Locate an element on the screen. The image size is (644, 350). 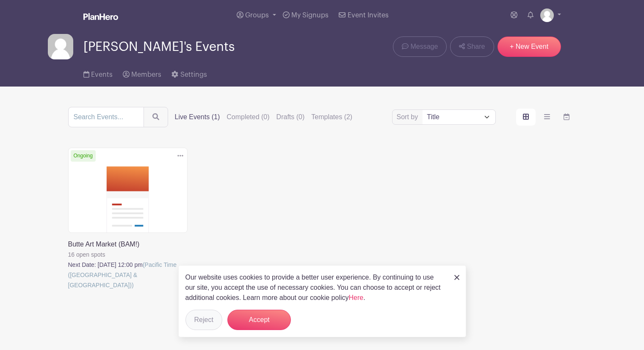
a: + New Event is located at coordinates (529, 46).